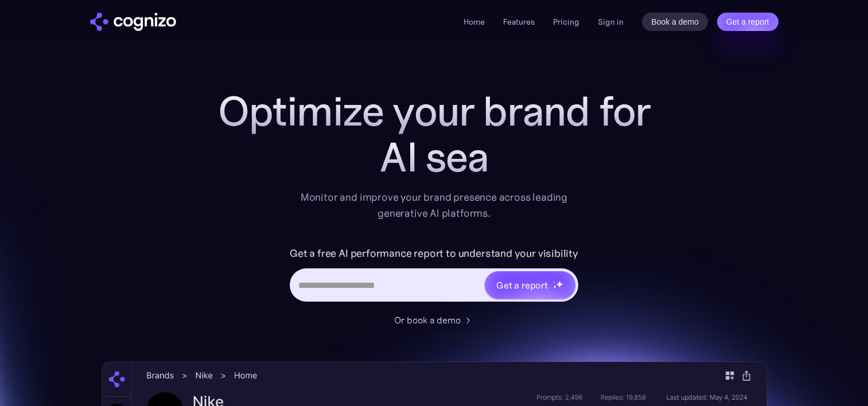 The width and height of the screenshot is (868, 406). Describe the element at coordinates (434, 276) in the screenshot. I see `form: Hero URL Input Form` at that location.